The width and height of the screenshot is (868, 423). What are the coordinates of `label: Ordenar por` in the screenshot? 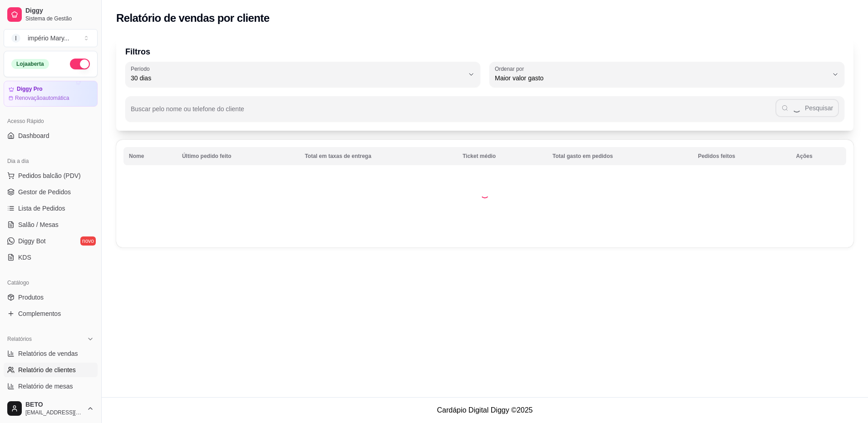 It's located at (511, 69).